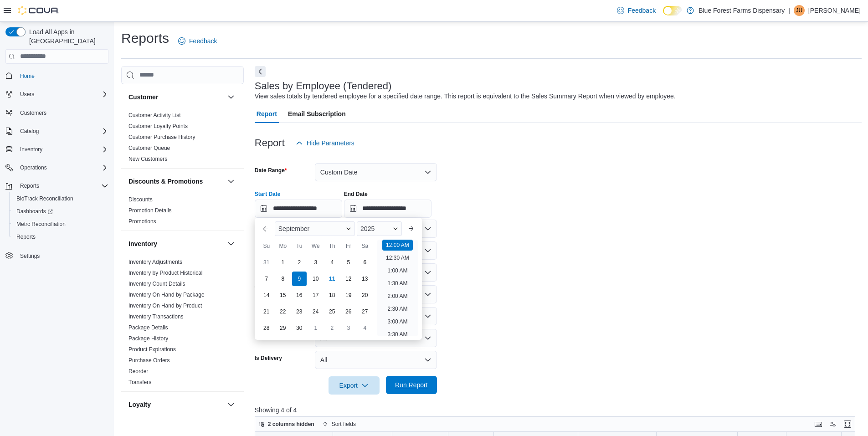 This screenshot has height=436, width=868. I want to click on button: BioTrack Reconciliation, so click(61, 198).